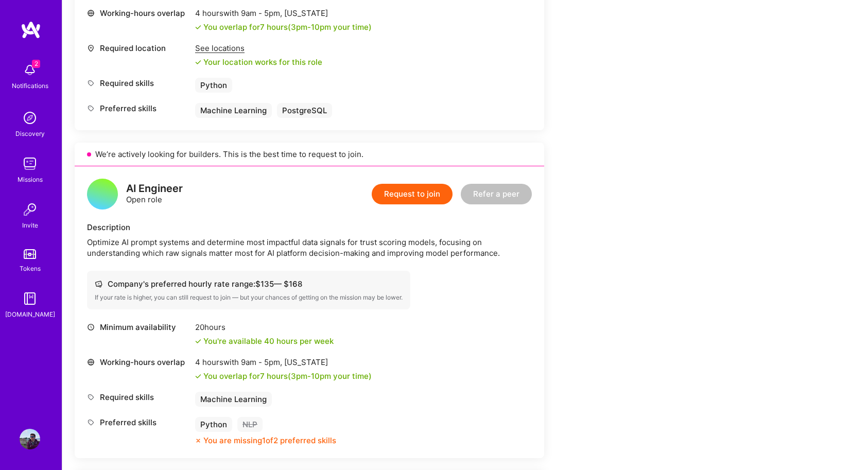 The width and height of the screenshot is (868, 470). What do you see at coordinates (36, 64) in the screenshot?
I see `span: 2` at bounding box center [36, 64].